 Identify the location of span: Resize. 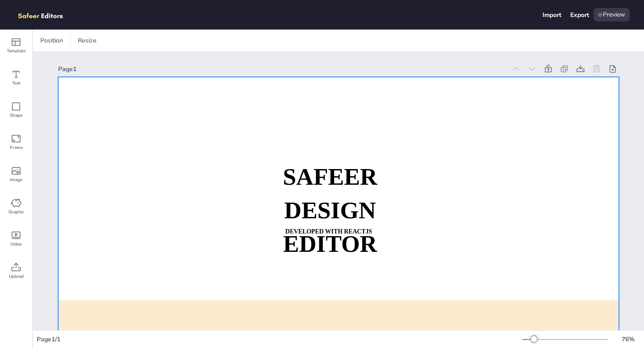
(87, 40).